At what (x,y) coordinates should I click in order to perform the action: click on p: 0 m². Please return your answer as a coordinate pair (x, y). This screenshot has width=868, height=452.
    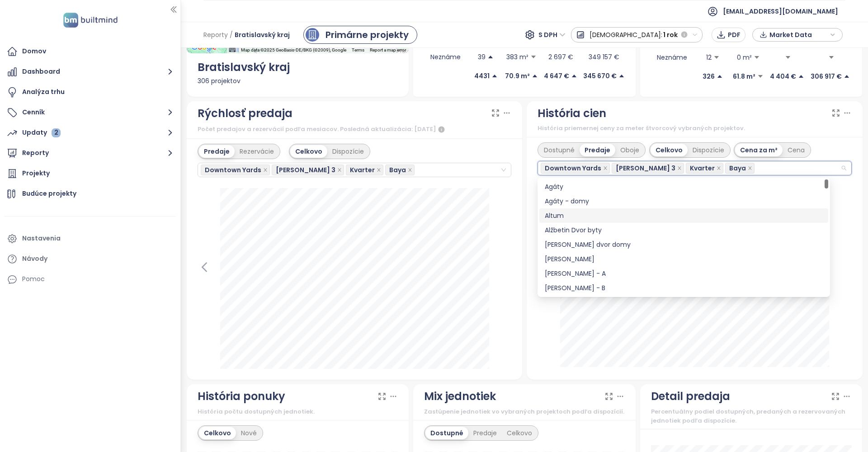
    Looking at the image, I should click on (743, 57).